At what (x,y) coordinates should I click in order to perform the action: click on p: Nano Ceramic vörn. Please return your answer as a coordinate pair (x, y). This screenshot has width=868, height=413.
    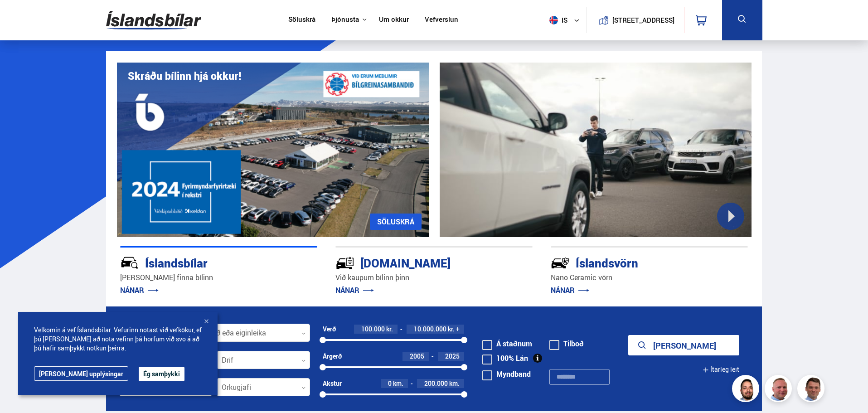
    Looking at the image, I should click on (649, 278).